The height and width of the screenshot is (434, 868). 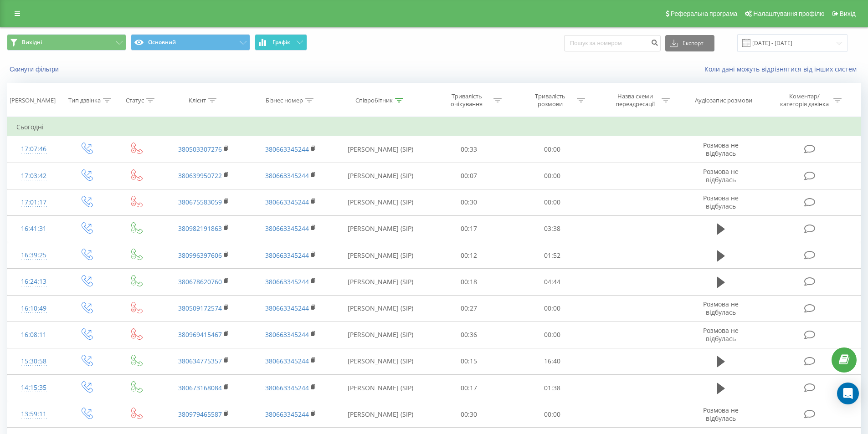 What do you see at coordinates (200, 334) in the screenshot?
I see `a: 380969415467` at bounding box center [200, 334].